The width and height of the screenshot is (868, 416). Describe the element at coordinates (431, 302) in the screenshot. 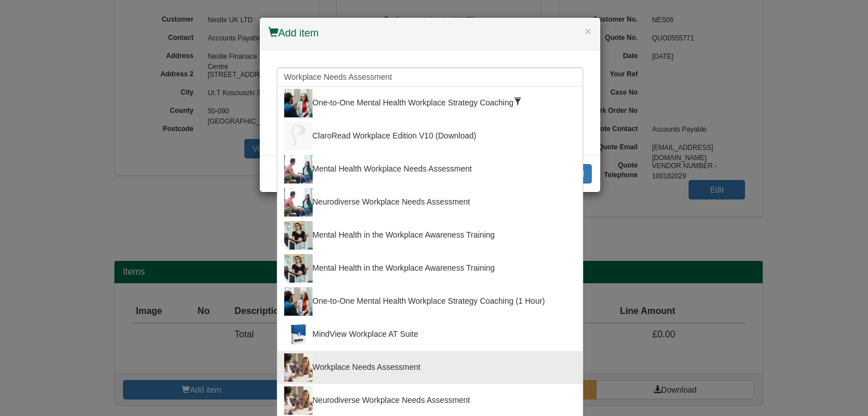

I see `div: One-to-One Mental Health Workplace Strategy Coaching (1 Hour)` at that location.